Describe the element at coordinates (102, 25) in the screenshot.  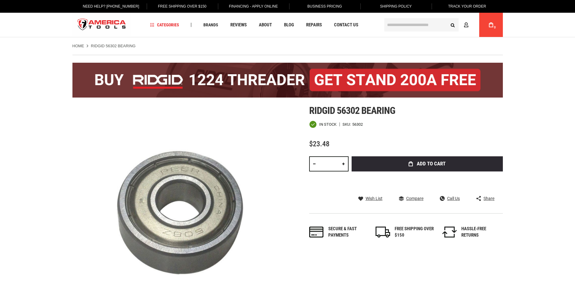
I see `a: store logo` at that location.